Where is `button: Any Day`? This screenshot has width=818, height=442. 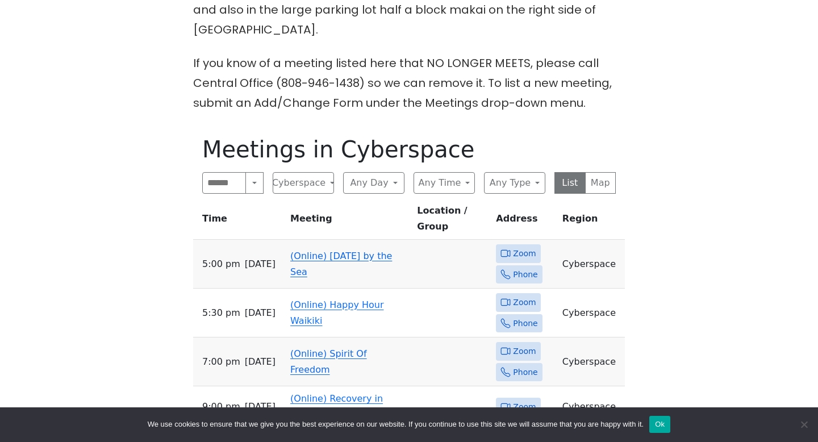
button: Any Day is located at coordinates (374, 183).